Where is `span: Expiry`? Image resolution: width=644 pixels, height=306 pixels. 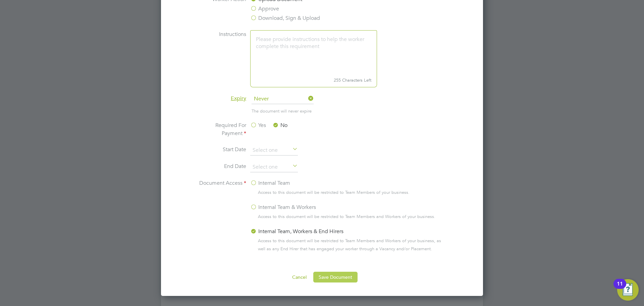 span: Expiry is located at coordinates (239, 99).